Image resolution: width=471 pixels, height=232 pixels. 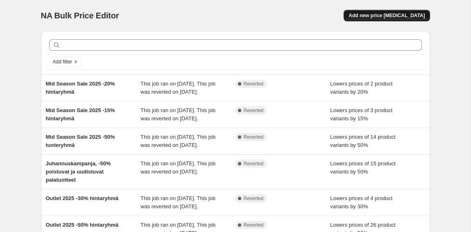 I want to click on span: Lowers prices of 2 product variants by 20%, so click(x=361, y=88).